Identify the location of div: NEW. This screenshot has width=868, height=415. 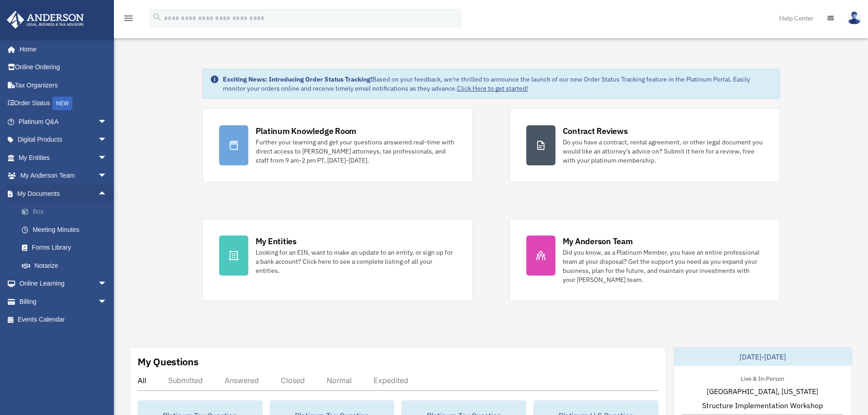
(62, 103).